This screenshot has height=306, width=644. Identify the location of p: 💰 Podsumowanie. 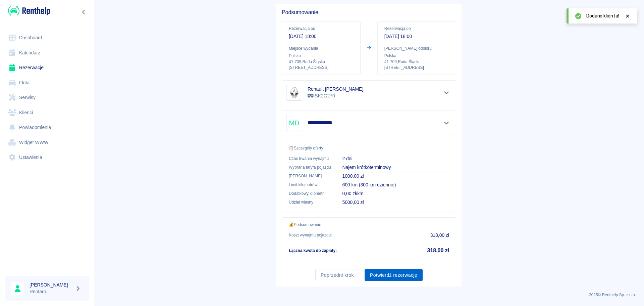
(370, 224).